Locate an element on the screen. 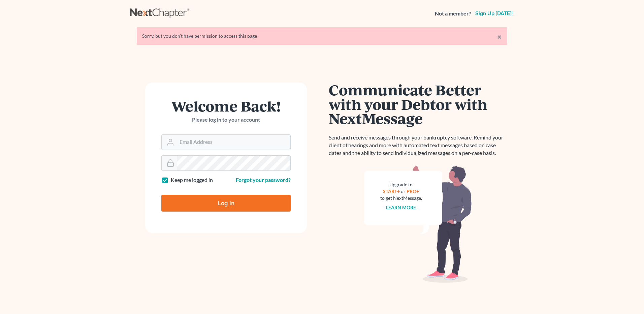 The width and height of the screenshot is (644, 314). div: Sorry, but you don't have permission to access this page is located at coordinates (322, 36).